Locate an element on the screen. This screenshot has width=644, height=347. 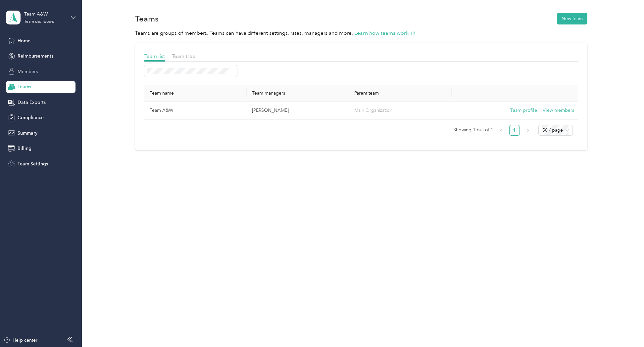
li: 1 is located at coordinates (514, 130).